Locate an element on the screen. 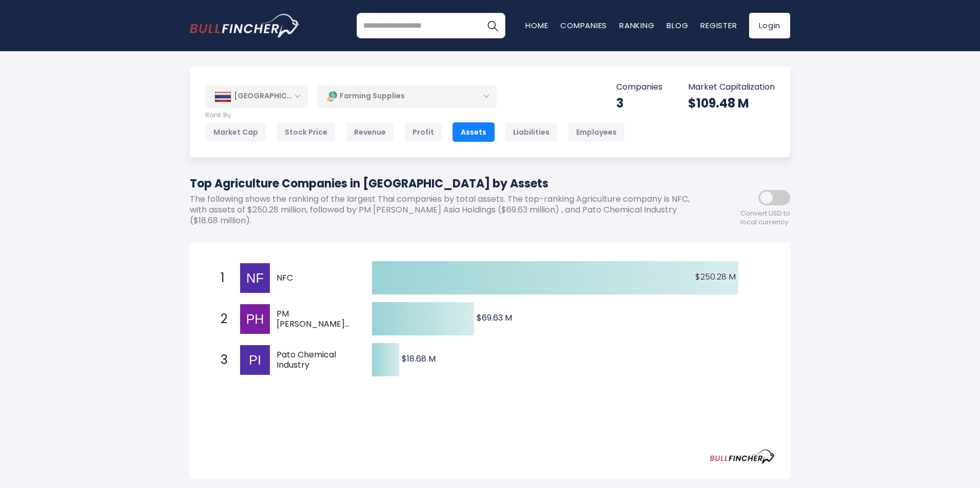 Image resolution: width=980 pixels, height=488 pixels. span: 3 is located at coordinates (220, 360).